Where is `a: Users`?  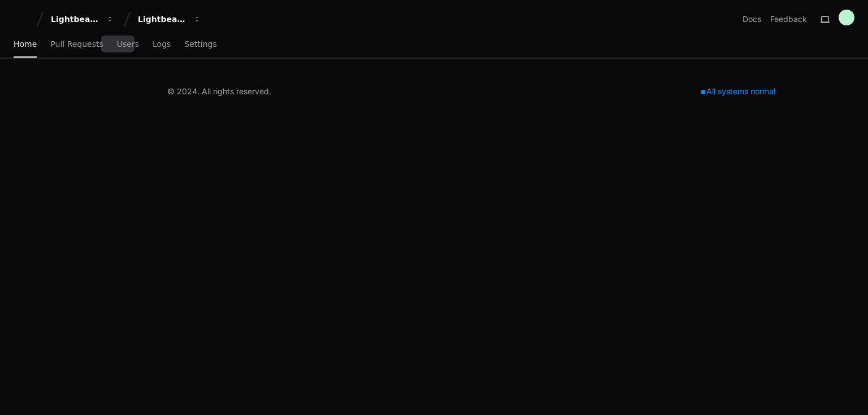 a: Users is located at coordinates (128, 44).